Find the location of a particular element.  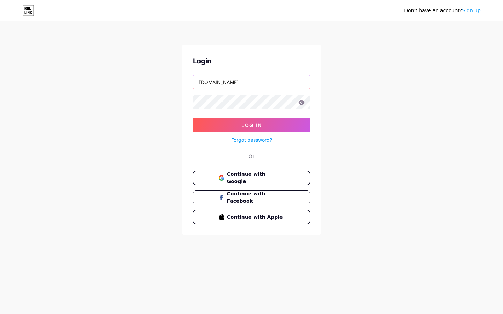

div: Login is located at coordinates (252, 61).